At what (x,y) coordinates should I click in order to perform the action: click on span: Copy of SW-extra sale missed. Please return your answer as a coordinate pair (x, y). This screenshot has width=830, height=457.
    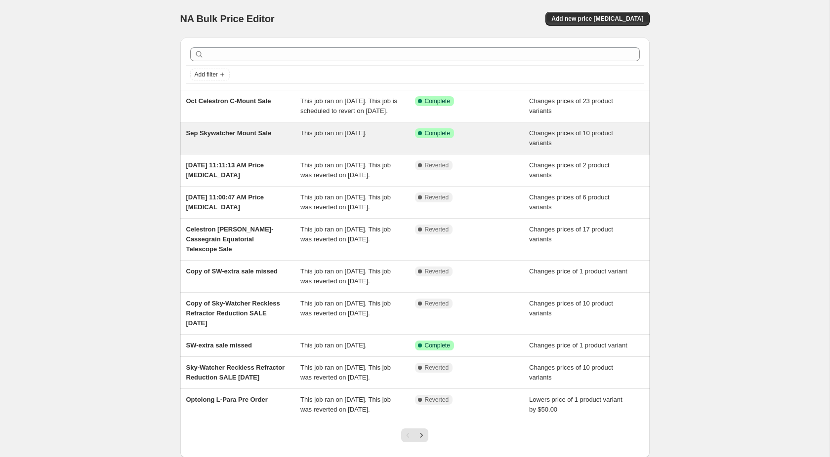
    Looking at the image, I should click on (232, 271).